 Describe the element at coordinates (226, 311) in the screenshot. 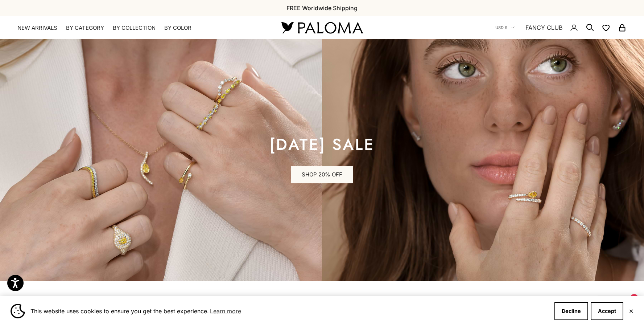

I see `a: Learn more` at that location.